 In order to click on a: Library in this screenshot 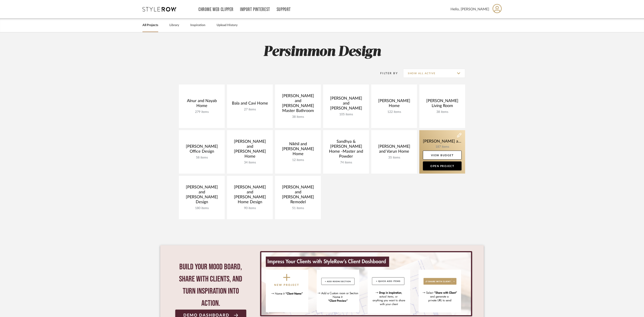, I will do `click(174, 25)`.